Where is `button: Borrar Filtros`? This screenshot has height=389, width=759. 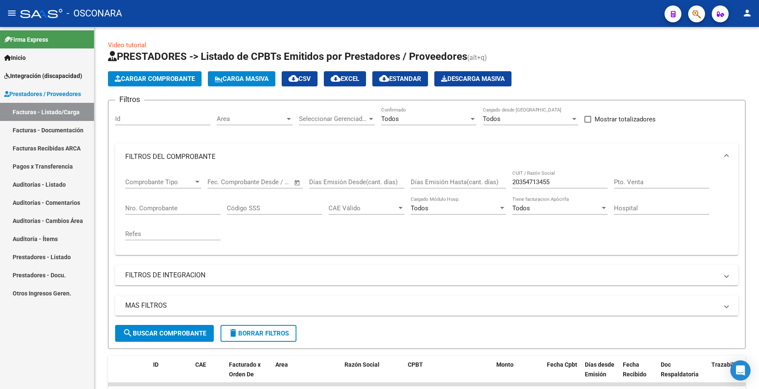 button: Borrar Filtros is located at coordinates (259, 334).